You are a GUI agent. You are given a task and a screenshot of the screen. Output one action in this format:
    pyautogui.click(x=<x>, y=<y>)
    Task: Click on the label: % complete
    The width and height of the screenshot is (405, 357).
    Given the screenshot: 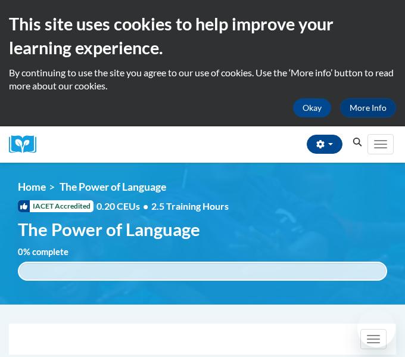 What is the action you would take?
    pyautogui.click(x=52, y=252)
    